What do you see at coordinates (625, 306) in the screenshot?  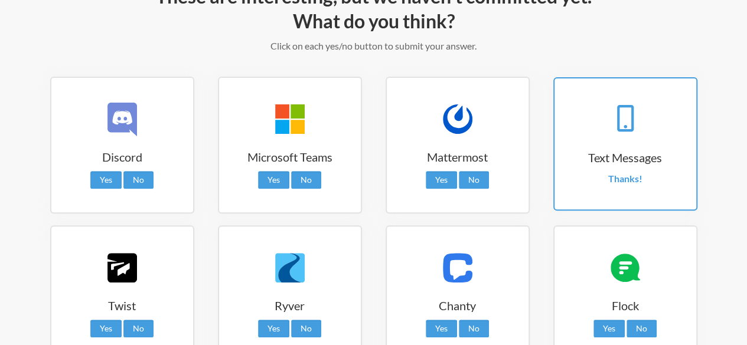 I see `h3: Flock` at bounding box center [625, 306].